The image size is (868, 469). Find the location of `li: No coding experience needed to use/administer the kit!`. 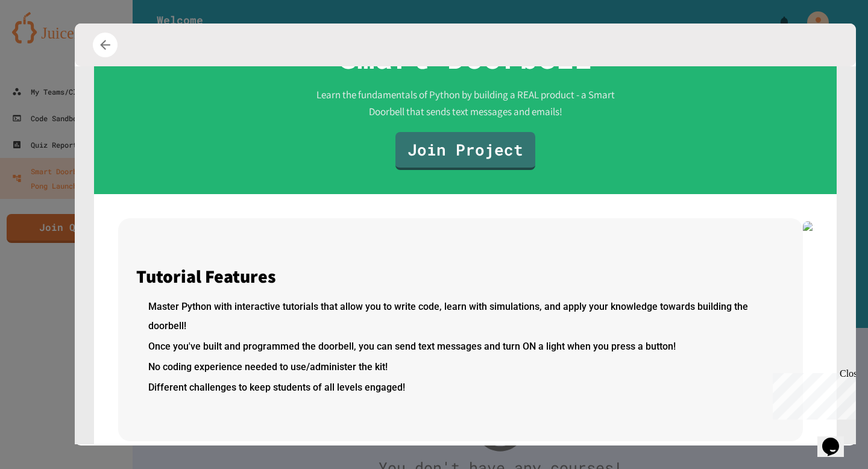

li: No coding experience needed to use/administer the kit! is located at coordinates (466, 367).